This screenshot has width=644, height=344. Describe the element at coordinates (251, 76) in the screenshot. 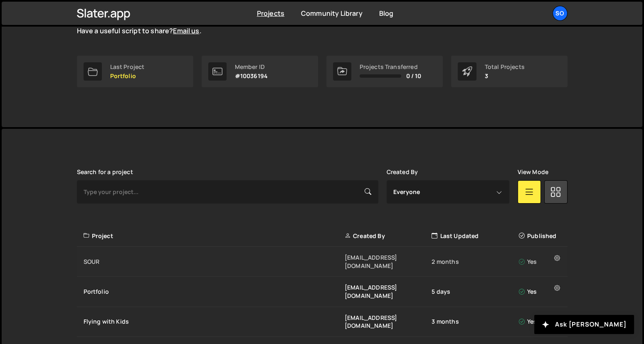

I see `p: #10036194` at that location.